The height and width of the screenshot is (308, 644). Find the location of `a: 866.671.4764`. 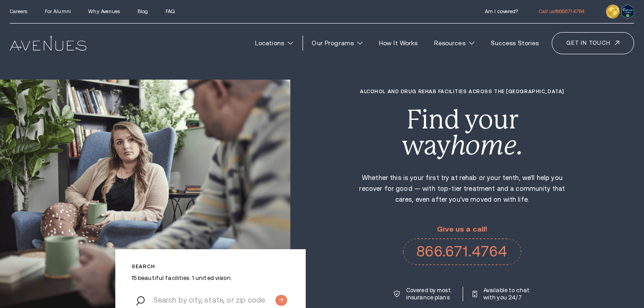

a: 866.671.4764 is located at coordinates (462, 252).